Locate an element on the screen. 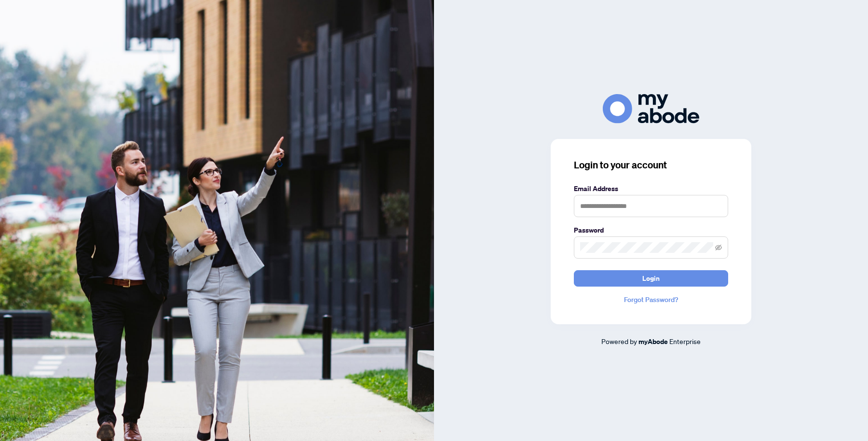 The width and height of the screenshot is (868, 441). span: eye-invisible is located at coordinates (718, 247).